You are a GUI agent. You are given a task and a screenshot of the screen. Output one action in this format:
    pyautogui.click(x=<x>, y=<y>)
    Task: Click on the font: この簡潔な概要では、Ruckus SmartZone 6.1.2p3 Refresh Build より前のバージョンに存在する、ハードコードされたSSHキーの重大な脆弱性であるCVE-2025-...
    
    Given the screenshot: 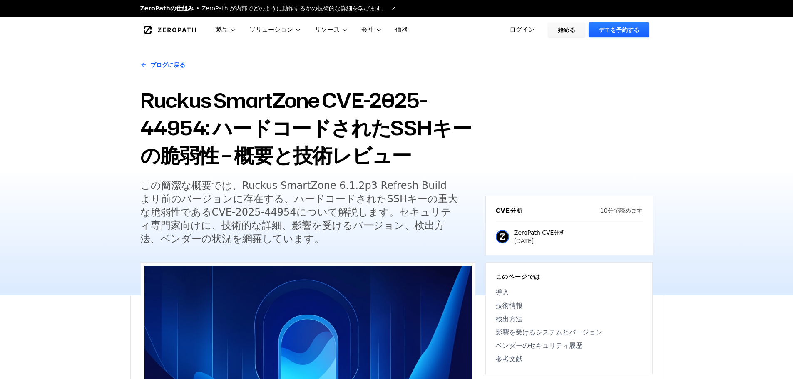 What is the action you would take?
    pyautogui.click(x=299, y=212)
    